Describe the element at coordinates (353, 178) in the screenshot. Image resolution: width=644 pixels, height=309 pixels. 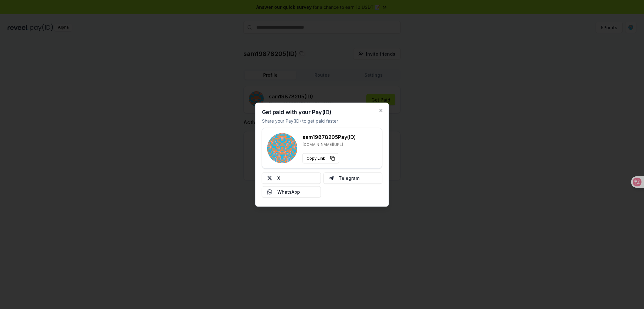
I see `button: Telegram` at that location.